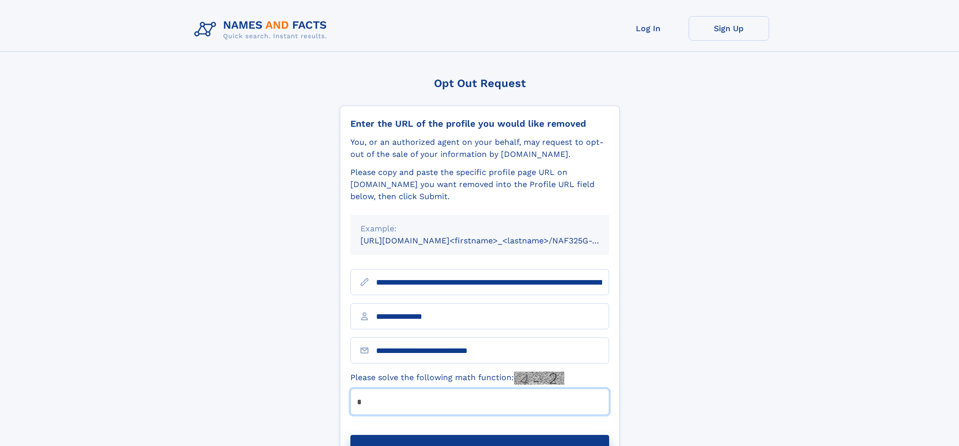 Image resolution: width=959 pixels, height=446 pixels. What do you see at coordinates (648, 28) in the screenshot?
I see `a: Log In` at bounding box center [648, 28].